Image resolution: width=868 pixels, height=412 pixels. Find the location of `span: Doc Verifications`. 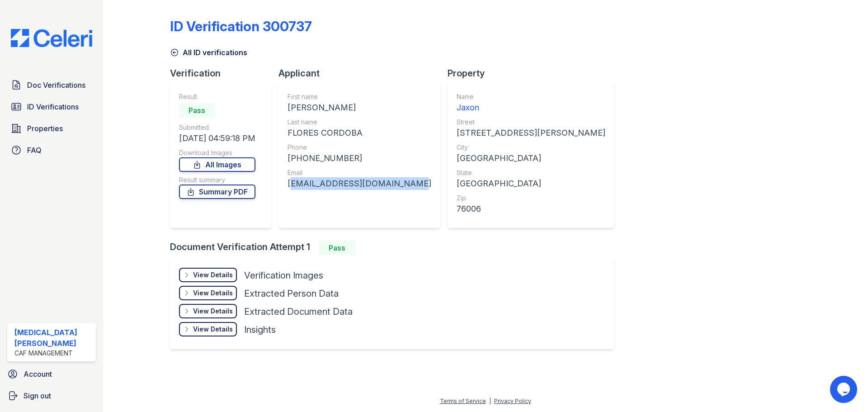

span: Doc Verifications is located at coordinates (56, 85).